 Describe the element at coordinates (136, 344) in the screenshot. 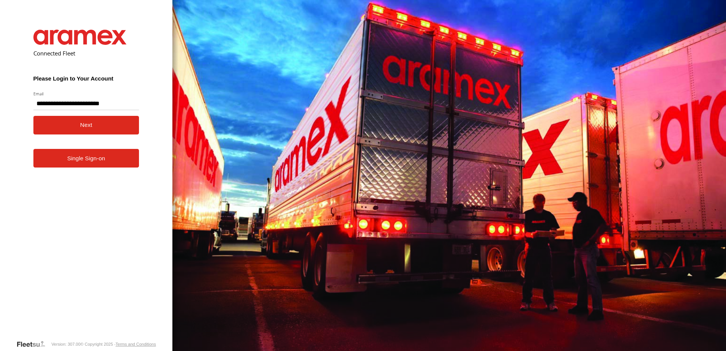

I see `a: Terms and Conditions` at that location.